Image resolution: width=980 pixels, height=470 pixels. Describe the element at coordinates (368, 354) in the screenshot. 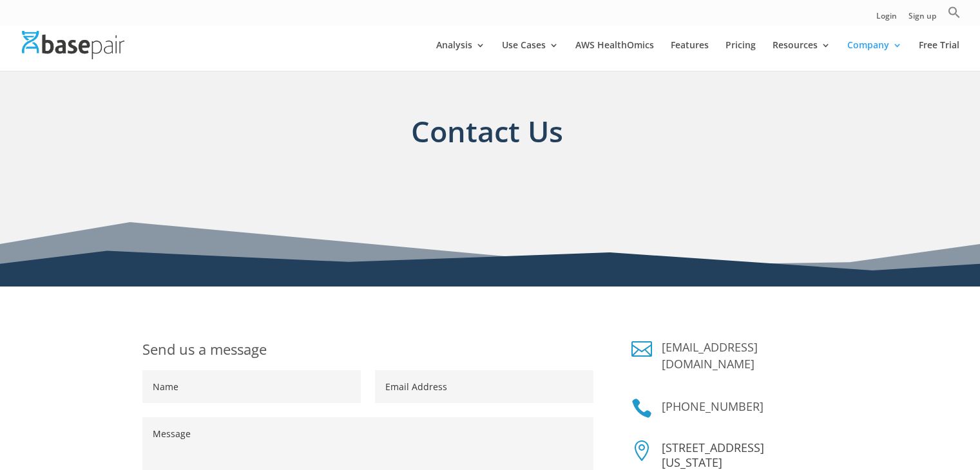

I see `h1: Send us a message` at that location.